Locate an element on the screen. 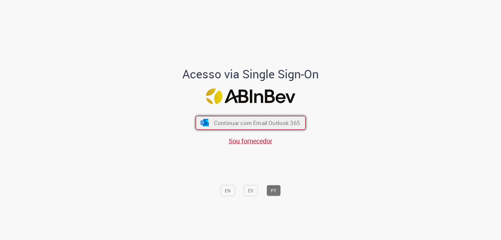 The height and width of the screenshot is (240, 501). span: Sou fornecedor is located at coordinates (250, 141).